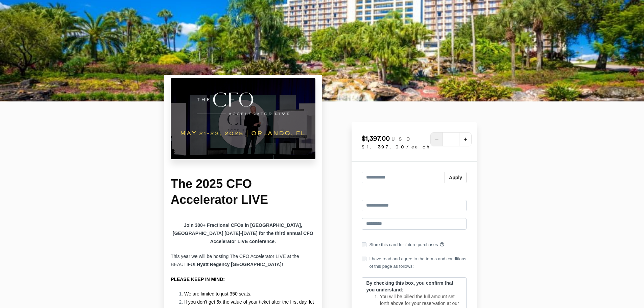 Image resolution: width=644 pixels, height=308 pixels. What do you see at coordinates (396, 147) in the screenshot?
I see `div: $1,397.00/each` at bounding box center [396, 147].